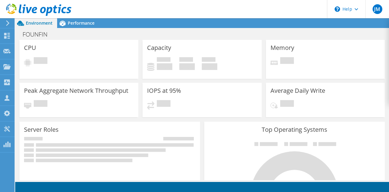 The width and height of the screenshot is (389, 192). I want to click on h1: FOUNFIN, so click(38, 34).